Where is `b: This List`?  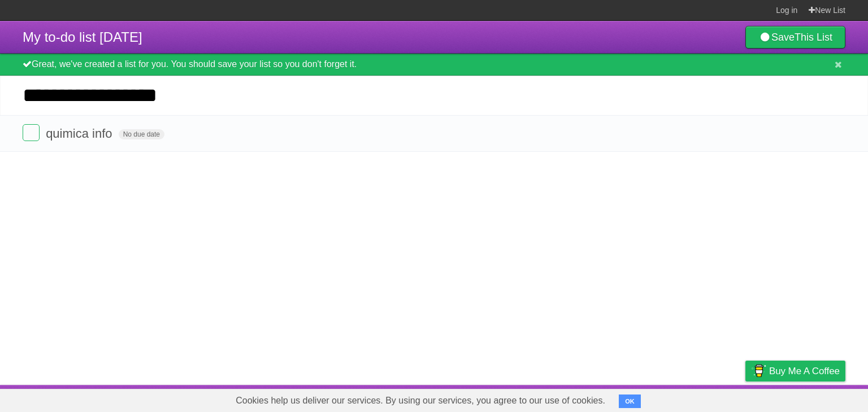 b: This List is located at coordinates (813, 37).